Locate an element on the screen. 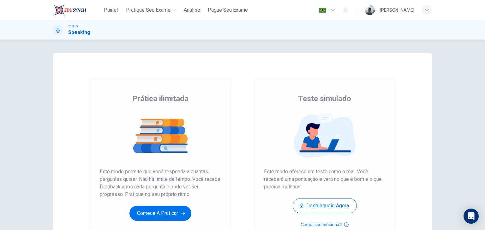  div: Open Intercom Messenger is located at coordinates (471, 217).